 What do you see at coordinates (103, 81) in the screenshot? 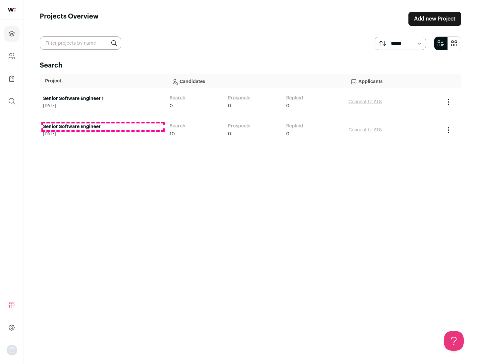
I see `p: Project` at bounding box center [103, 81].